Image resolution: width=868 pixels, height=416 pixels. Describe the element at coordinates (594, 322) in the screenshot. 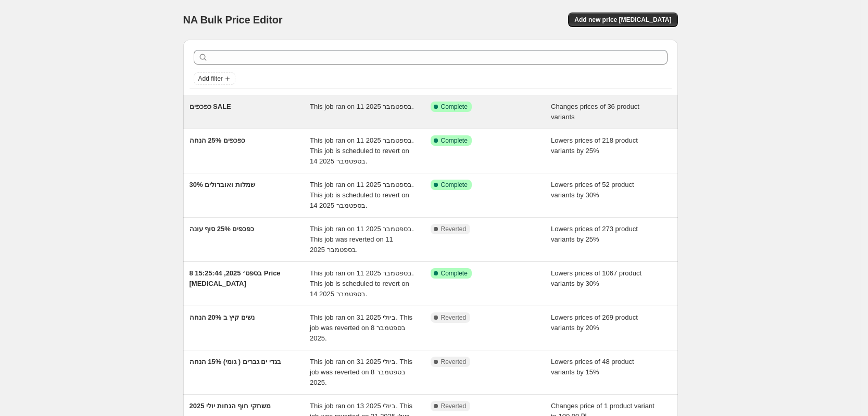

I see `span: Lowers prices of 269 product variants by 20%` at that location.